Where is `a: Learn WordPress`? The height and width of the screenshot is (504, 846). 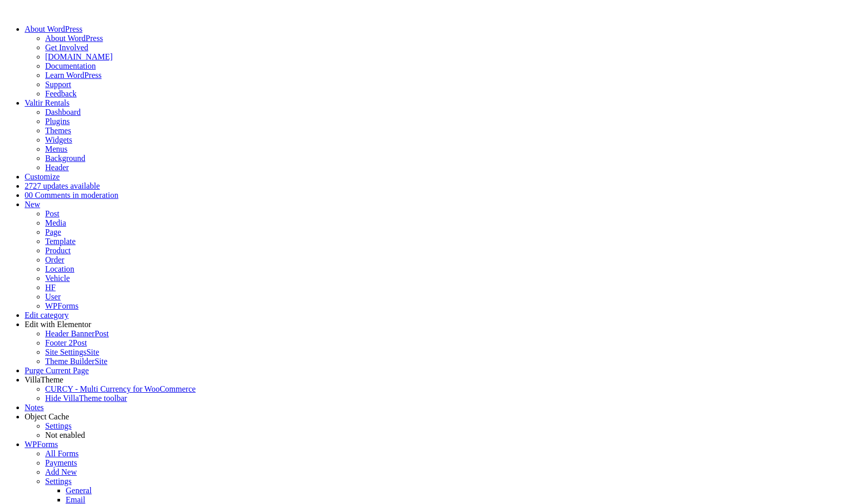
a: Learn WordPress is located at coordinates (73, 75).